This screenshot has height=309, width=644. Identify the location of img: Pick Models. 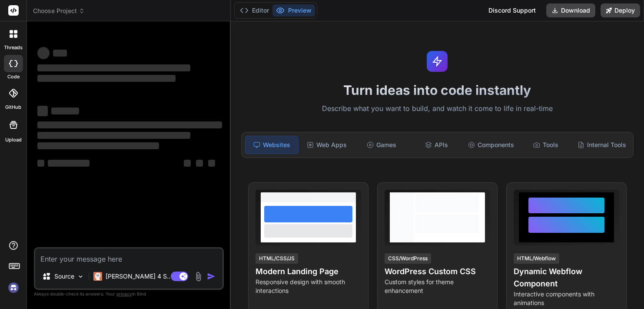
(80, 277).